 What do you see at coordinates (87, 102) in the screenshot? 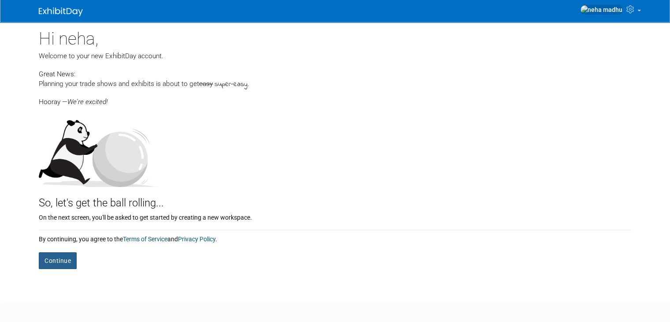
I see `span: We're excited!` at bounding box center [87, 102].